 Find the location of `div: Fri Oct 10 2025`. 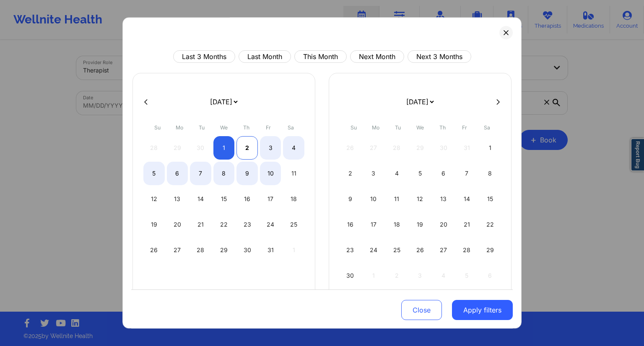

div: Fri Oct 10 2025 is located at coordinates (271, 173).